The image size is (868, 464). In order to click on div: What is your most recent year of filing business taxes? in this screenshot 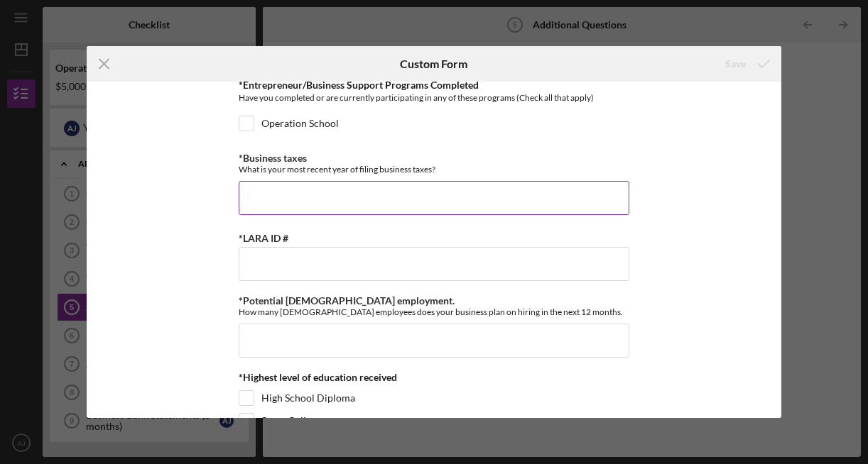, I will do `click(434, 169)`.